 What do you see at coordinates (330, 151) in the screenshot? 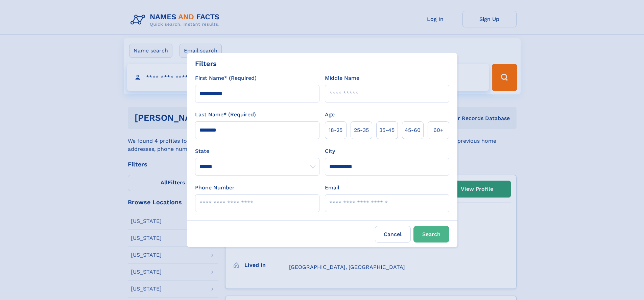
I see `label: City` at bounding box center [330, 151].